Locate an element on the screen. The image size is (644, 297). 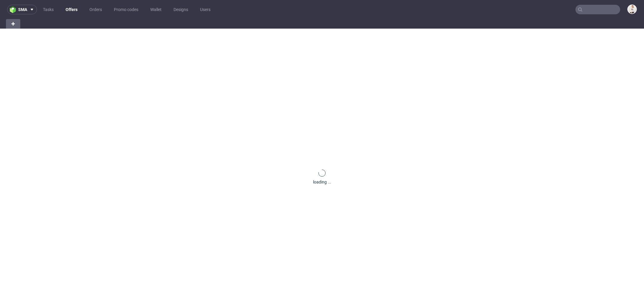
img: Mari Fok is located at coordinates (632, 9).